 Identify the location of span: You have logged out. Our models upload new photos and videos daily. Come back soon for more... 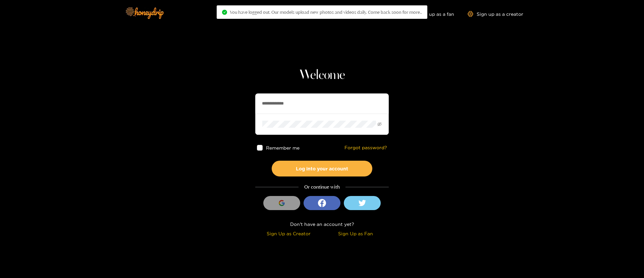
(326, 12).